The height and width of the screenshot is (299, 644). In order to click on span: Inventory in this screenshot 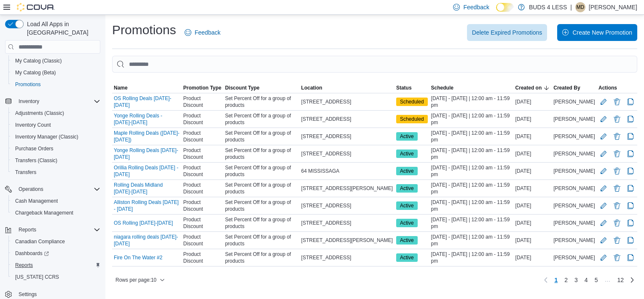, I will do `click(29, 101)`.